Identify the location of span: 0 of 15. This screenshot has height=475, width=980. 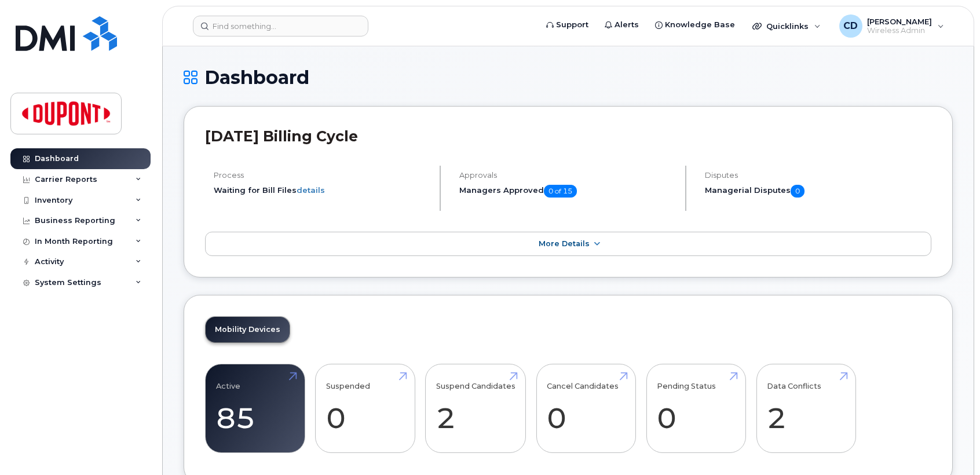
(561, 191).